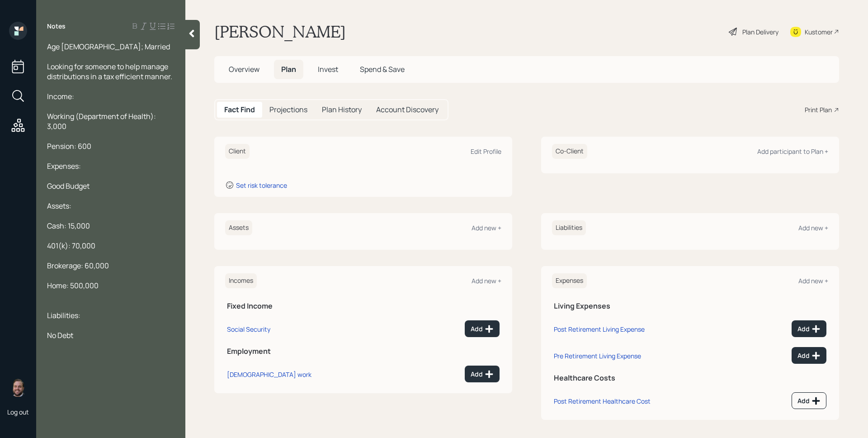 The width and height of the screenshot is (868, 438). Describe the element at coordinates (690, 306) in the screenshot. I see `h5: Living Expenses` at that location.